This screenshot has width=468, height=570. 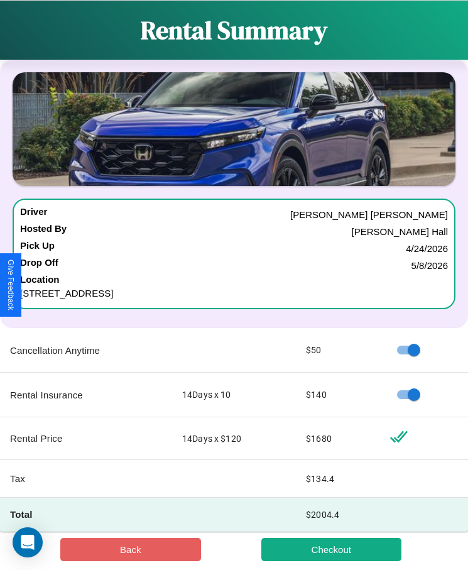 What do you see at coordinates (28, 542) in the screenshot?
I see `div: Open Intercom Messenger` at bounding box center [28, 542].